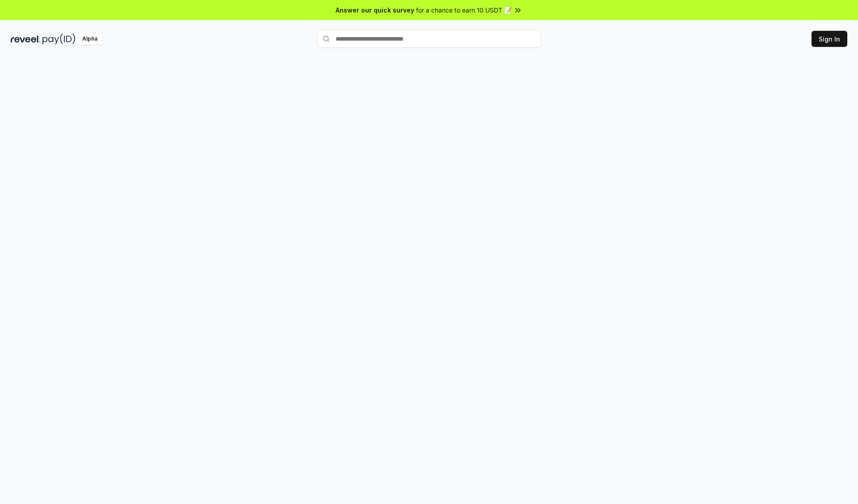 This screenshot has height=504, width=858. What do you see at coordinates (375, 10) in the screenshot?
I see `span: Answer our quick survey` at bounding box center [375, 10].